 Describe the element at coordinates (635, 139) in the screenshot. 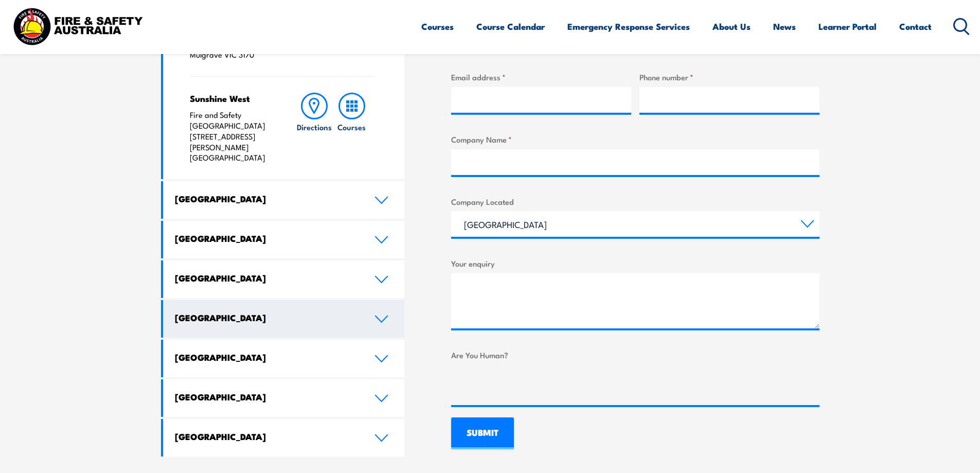

I see `label: Company Name` at that location.